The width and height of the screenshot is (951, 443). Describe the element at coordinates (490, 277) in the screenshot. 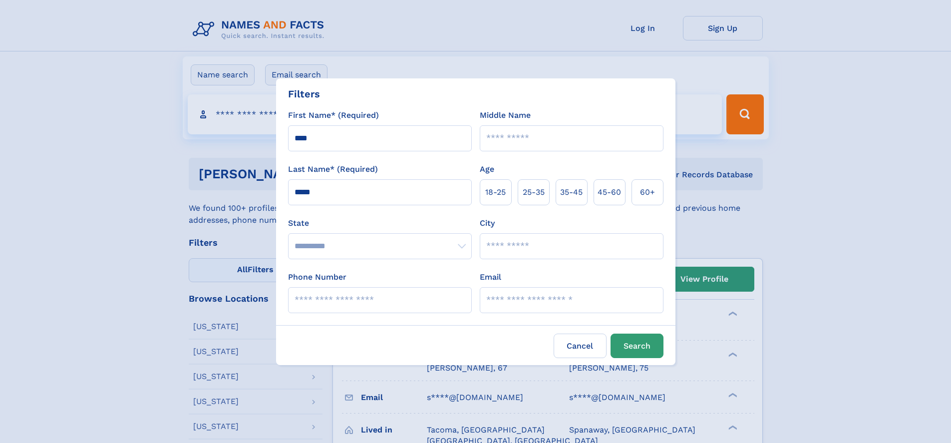

I see `label: Email` at that location.